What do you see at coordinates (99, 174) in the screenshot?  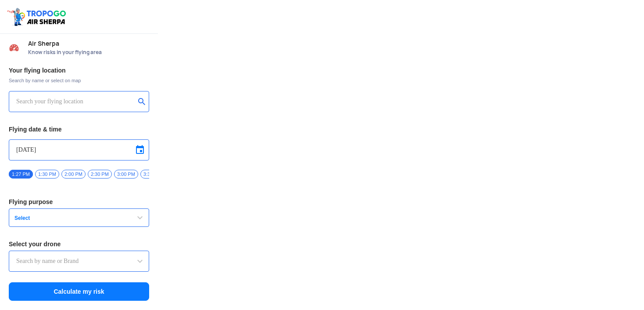 I see `span: 2:30 PM` at bounding box center [99, 174].